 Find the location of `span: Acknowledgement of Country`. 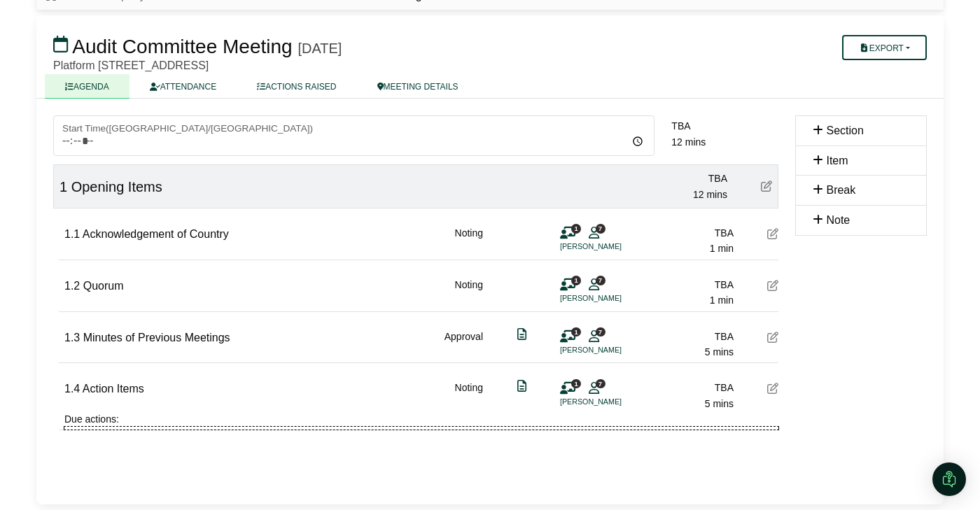

span: Acknowledgement of Country is located at coordinates (156, 234).